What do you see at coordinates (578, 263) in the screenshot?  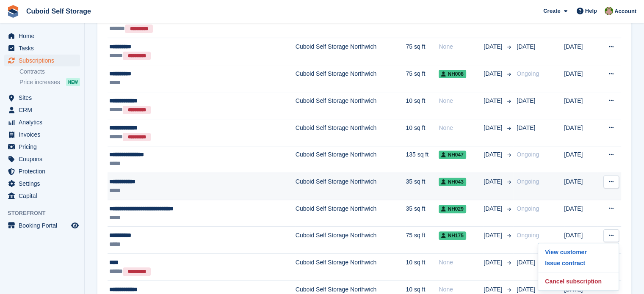 I see `p: Issue contract` at bounding box center [578, 263].